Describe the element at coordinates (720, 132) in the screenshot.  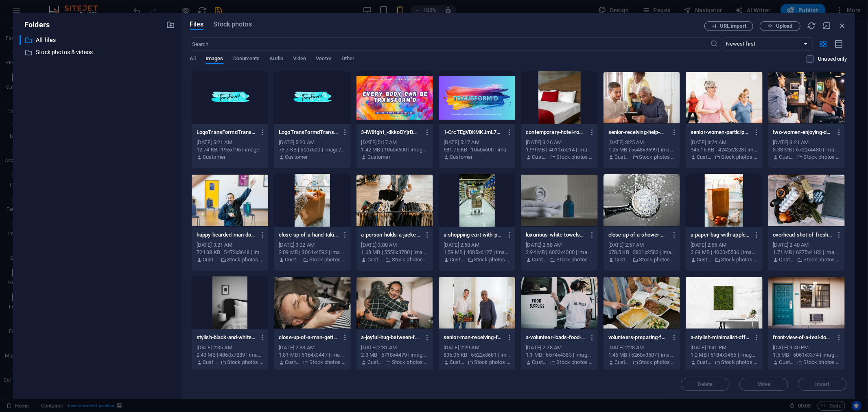
I see `p: senior-women-participating-in-a-lively-and-joyful-group-exercise-session-indoors-S93D88EfkLQFNMkK...` at that location.